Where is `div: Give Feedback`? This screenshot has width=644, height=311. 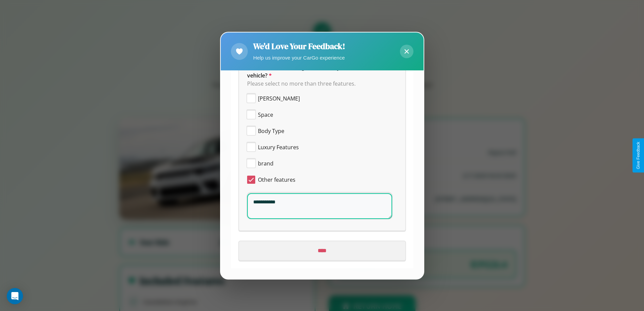 div: Give Feedback is located at coordinates (639, 156).